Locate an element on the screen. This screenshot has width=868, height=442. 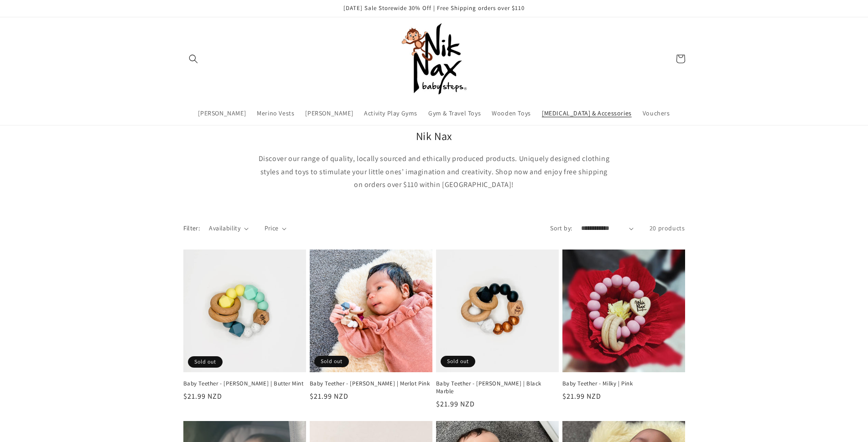
a: Wooden Toys is located at coordinates (512, 113).